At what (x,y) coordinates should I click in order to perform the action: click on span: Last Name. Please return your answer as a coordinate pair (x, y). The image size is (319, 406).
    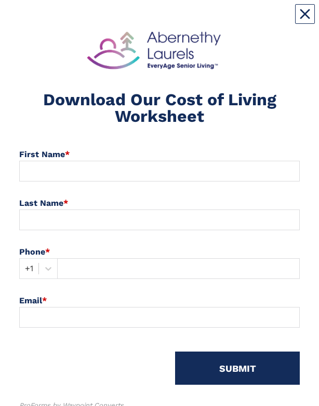
    Looking at the image, I should click on (41, 203).